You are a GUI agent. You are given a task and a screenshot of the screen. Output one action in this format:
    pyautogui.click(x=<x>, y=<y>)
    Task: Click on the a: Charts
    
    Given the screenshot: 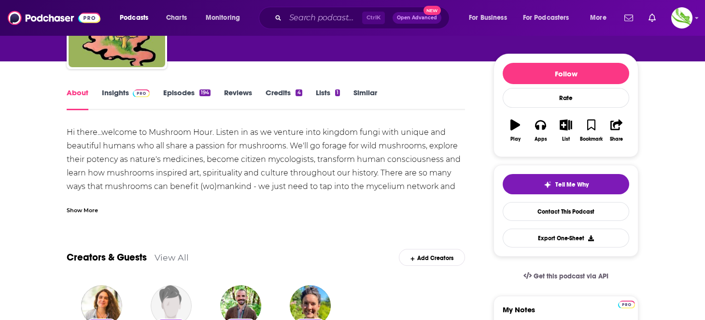 What is the action you would take?
    pyautogui.click(x=176, y=18)
    